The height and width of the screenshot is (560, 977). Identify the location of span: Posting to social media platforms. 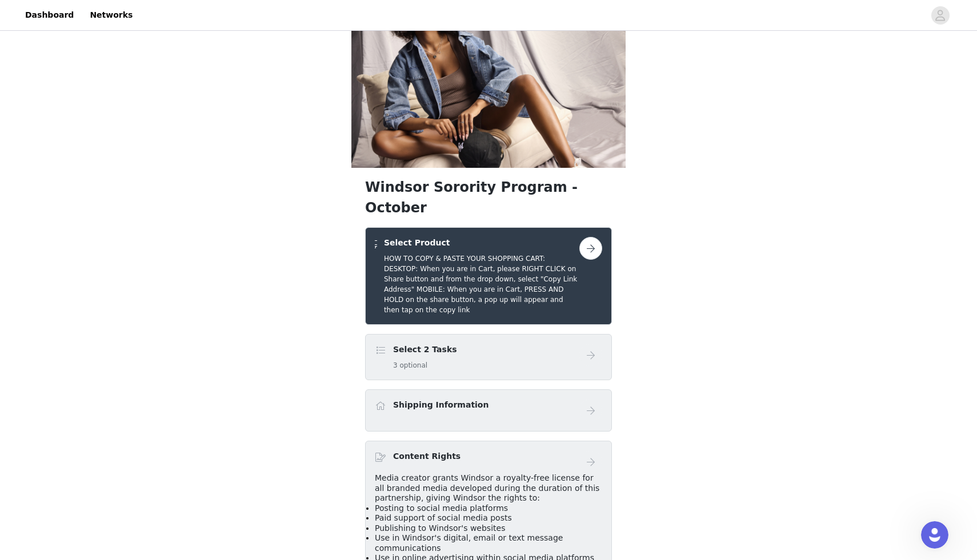
(441, 508).